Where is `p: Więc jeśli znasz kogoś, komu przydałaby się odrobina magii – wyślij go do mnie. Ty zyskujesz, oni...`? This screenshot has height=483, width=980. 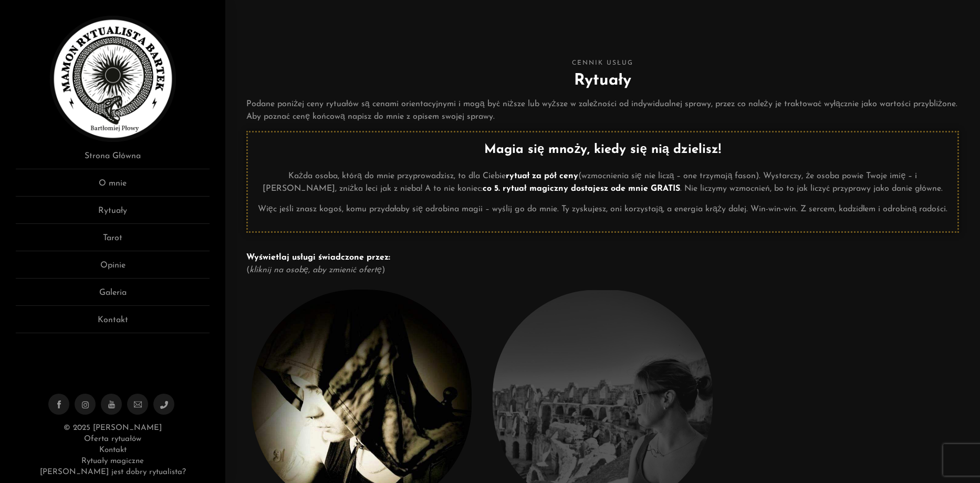 p: Więc jeśli znasz kogoś, komu przydałaby się odrobina magii – wyślij go do mnie. Ty zyskujesz, oni... is located at coordinates (602, 209).